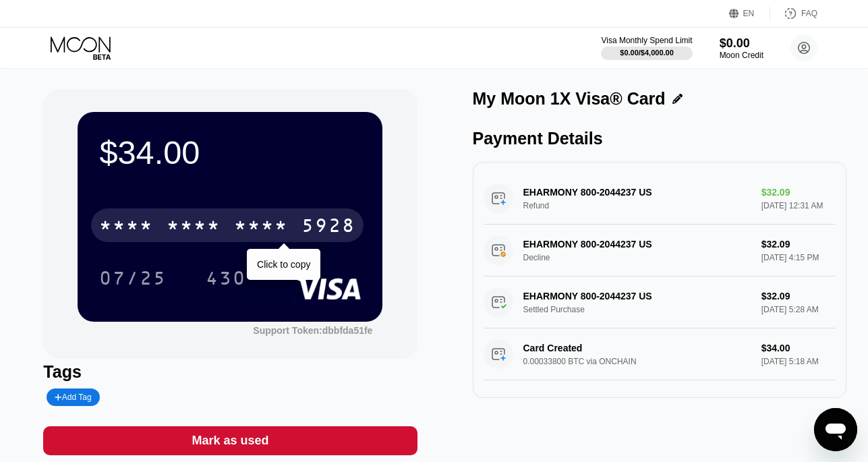 This screenshot has height=462, width=868. I want to click on div: Click to copy, so click(283, 264).